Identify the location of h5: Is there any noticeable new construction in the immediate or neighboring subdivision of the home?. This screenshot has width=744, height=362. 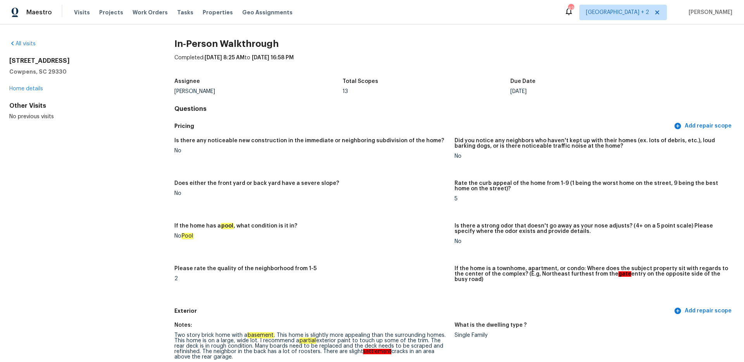
(309, 141).